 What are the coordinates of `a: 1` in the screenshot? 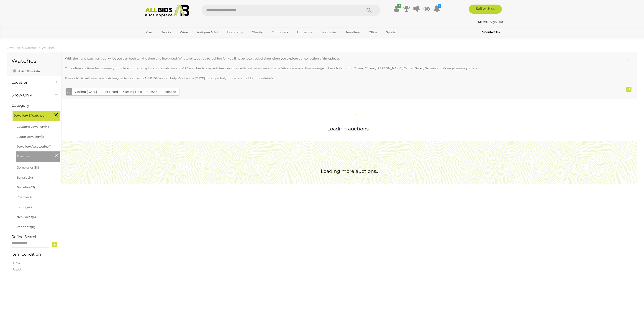 It's located at (437, 9).